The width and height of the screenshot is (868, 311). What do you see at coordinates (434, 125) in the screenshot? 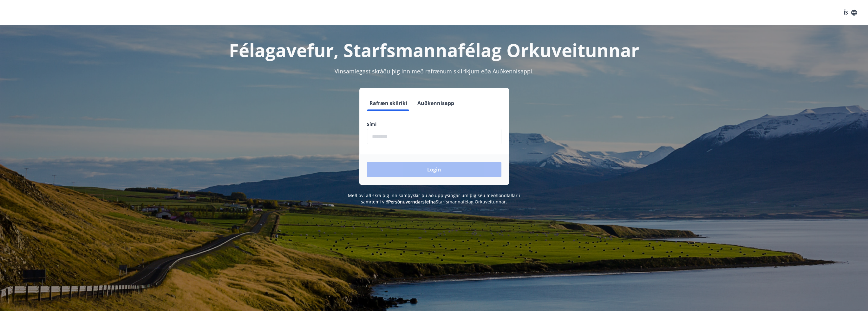
I see `label: Sími` at bounding box center [434, 125].